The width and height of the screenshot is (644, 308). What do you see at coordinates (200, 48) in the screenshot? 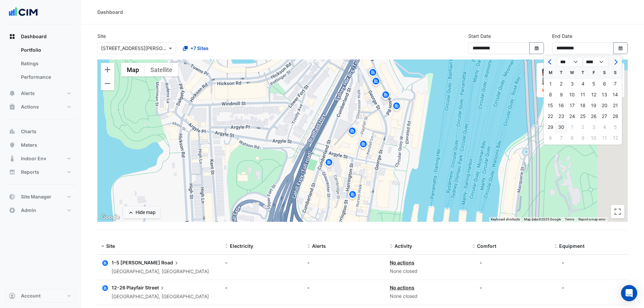
I see `span: +7 Sites` at bounding box center [200, 48].